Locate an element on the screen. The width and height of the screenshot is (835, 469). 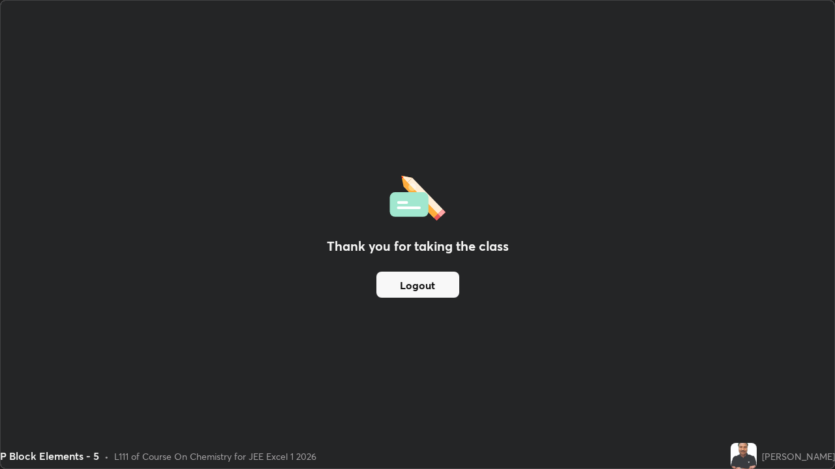
button: Logout is located at coordinates (417, 285).